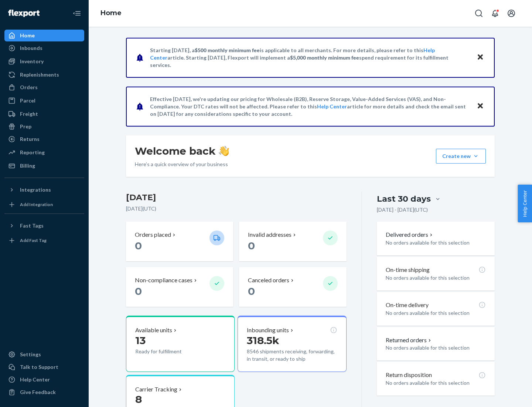  I want to click on p: Inbounding units, so click(268, 330).